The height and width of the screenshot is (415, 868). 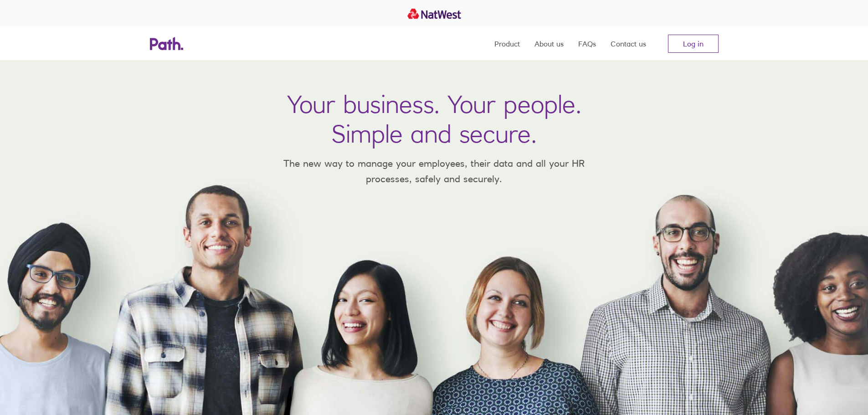 What do you see at coordinates (549, 44) in the screenshot?
I see `a: About us` at bounding box center [549, 44].